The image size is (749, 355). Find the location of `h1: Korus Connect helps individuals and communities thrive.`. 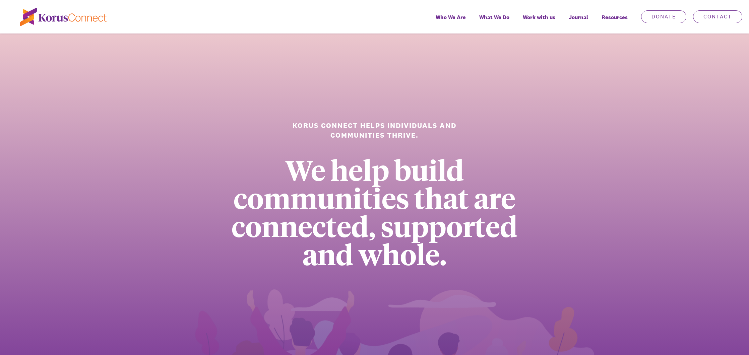

h1: Korus Connect helps individuals and communities thrive. is located at coordinates (374, 130).